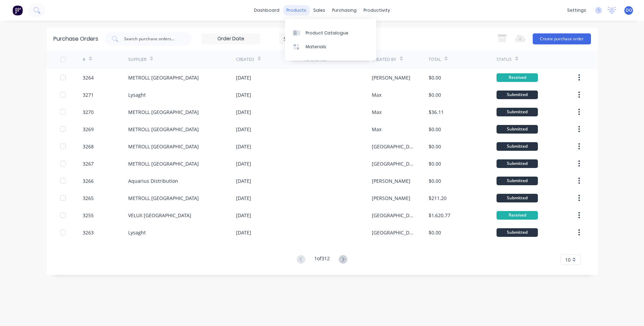 This screenshot has height=326, width=644. Describe the element at coordinates (88, 233) in the screenshot. I see `div: 3263` at that location.